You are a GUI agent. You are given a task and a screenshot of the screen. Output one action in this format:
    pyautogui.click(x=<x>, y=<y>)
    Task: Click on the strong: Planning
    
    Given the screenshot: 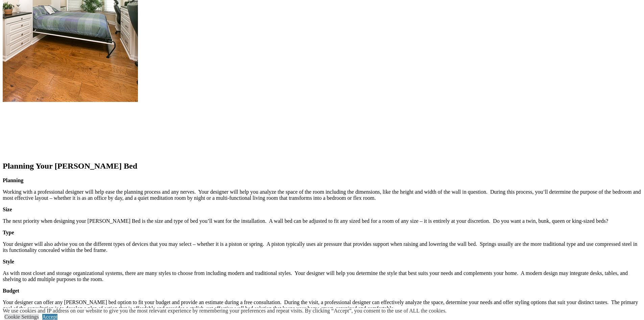 What is the action you would take?
    pyautogui.click(x=13, y=180)
    